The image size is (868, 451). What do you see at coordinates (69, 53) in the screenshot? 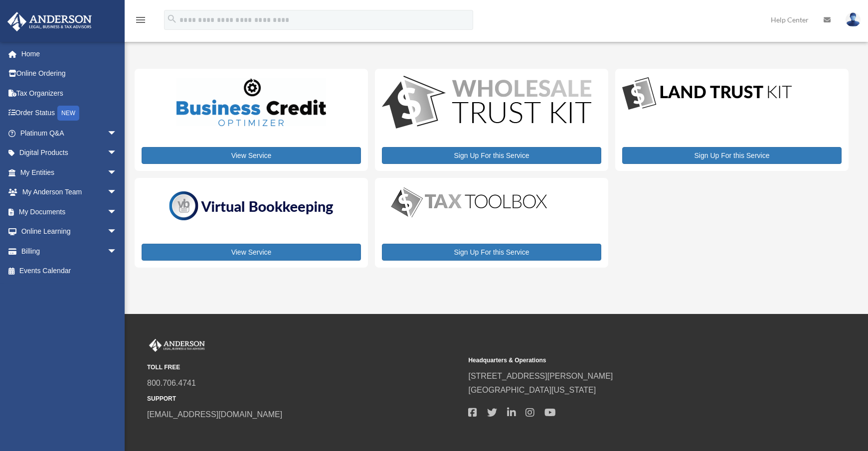
I see `a: Home` at bounding box center [69, 53].